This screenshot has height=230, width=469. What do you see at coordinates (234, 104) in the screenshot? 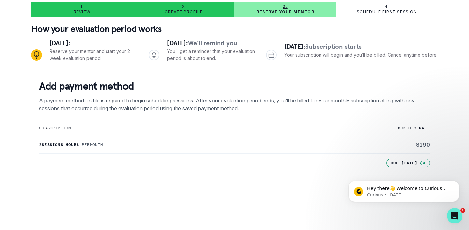
I see `p: A payment method on file is required to begin scheduling sessions. After your evaluation period e...` at bounding box center [234, 104].